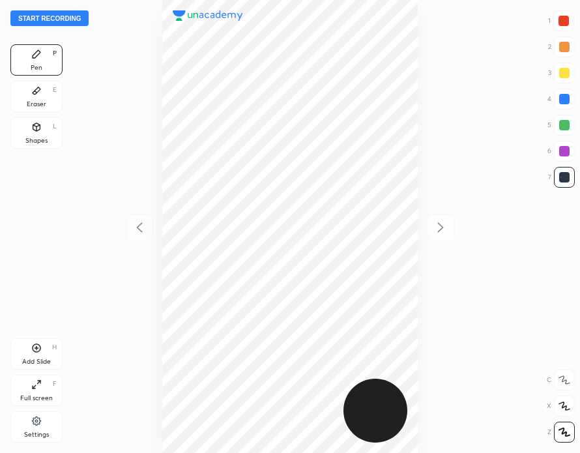 The image size is (580, 453). Describe the element at coordinates (562, 99) in the screenshot. I see `div: 4` at that location.